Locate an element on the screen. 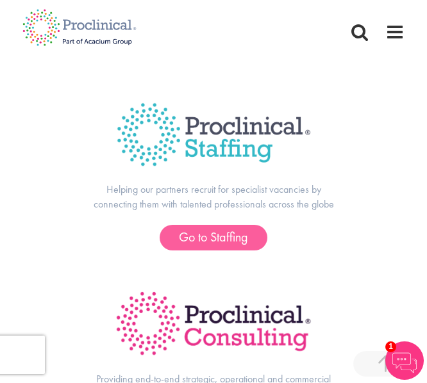  h3: Our suite of services is located at coordinates (213, 50).